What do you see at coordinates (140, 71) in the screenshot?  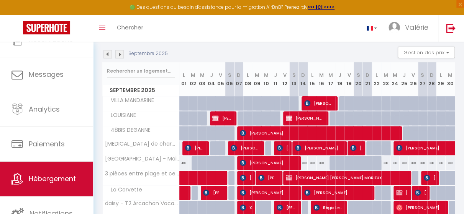 I see `input: Rechercher un logement...` at bounding box center [140, 71].